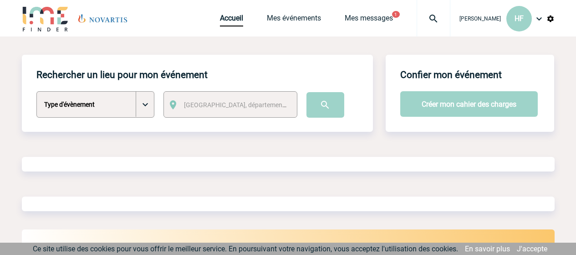 The image size is (576, 255). What do you see at coordinates (122, 75) in the screenshot?
I see `h4: Rechercher un lieu pour mon événement` at bounding box center [122, 75].